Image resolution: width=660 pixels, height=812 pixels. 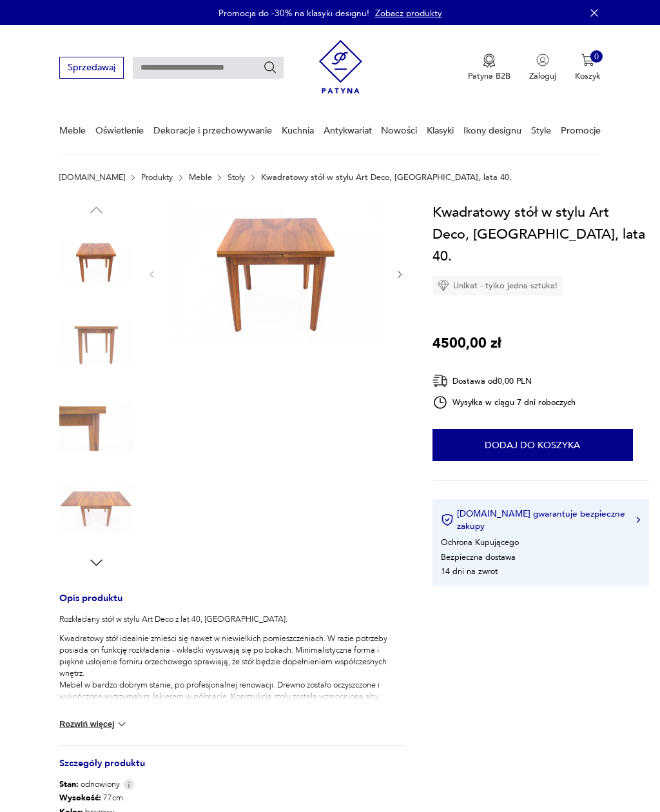 What do you see at coordinates (69, 785) in the screenshot?
I see `b: Stan:` at bounding box center [69, 785].